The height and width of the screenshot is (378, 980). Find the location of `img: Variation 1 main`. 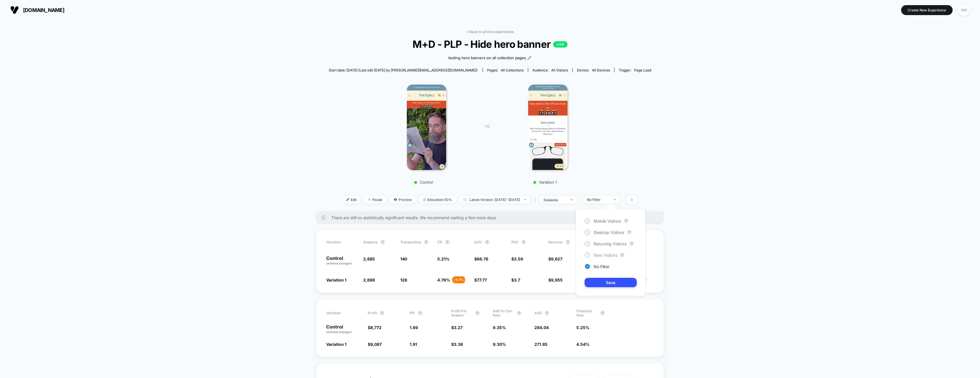

img: Variation 1 main is located at coordinates (548, 127).